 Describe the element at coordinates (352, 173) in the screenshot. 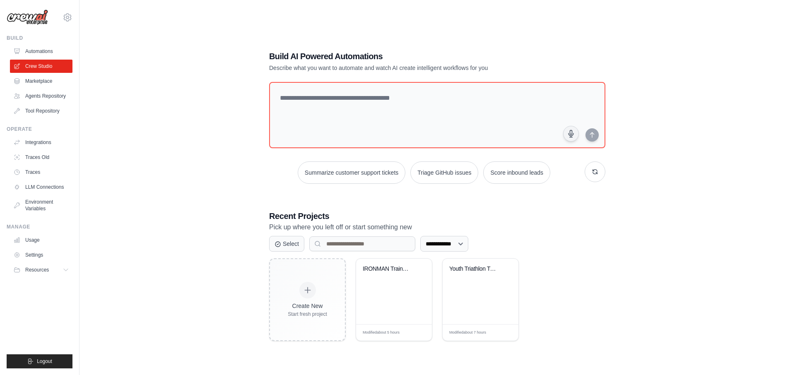

I see `button: Summarize customer support tickets` at that location.